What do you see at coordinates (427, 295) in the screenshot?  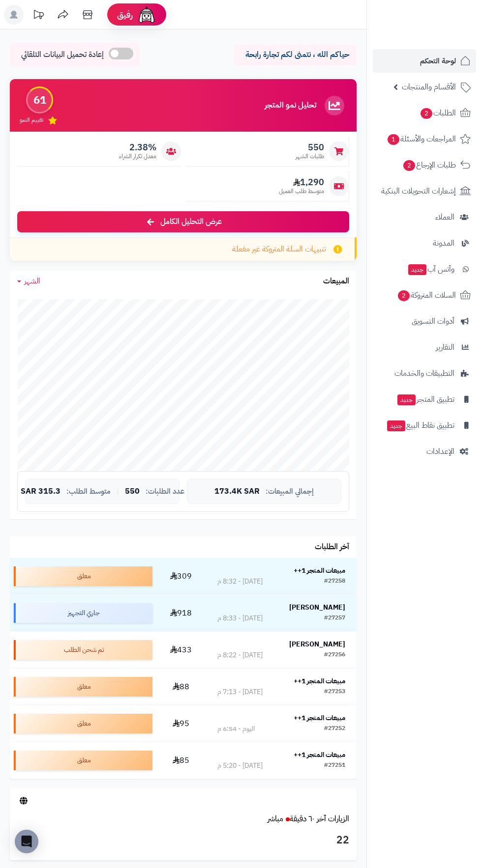 I see `span: السلات المتروكة` at bounding box center [427, 295].